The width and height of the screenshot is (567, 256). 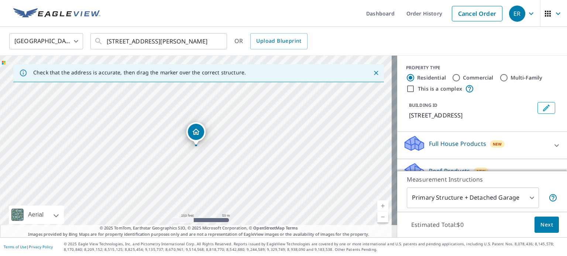 I want to click on span: Your report will include the primary structure and a detached garage if one exists., so click(x=553, y=198).